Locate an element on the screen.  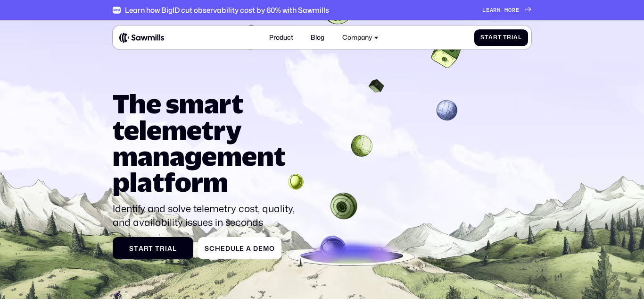
span: c is located at coordinates (212, 248).